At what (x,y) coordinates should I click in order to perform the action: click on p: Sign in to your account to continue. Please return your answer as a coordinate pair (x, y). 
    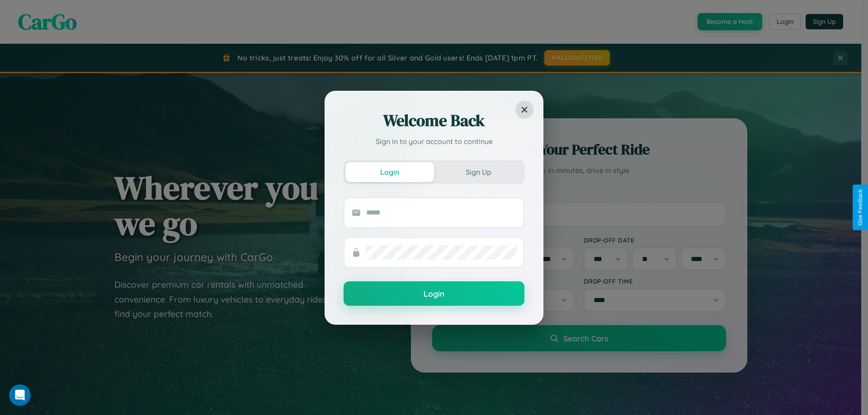
    Looking at the image, I should click on (434, 142).